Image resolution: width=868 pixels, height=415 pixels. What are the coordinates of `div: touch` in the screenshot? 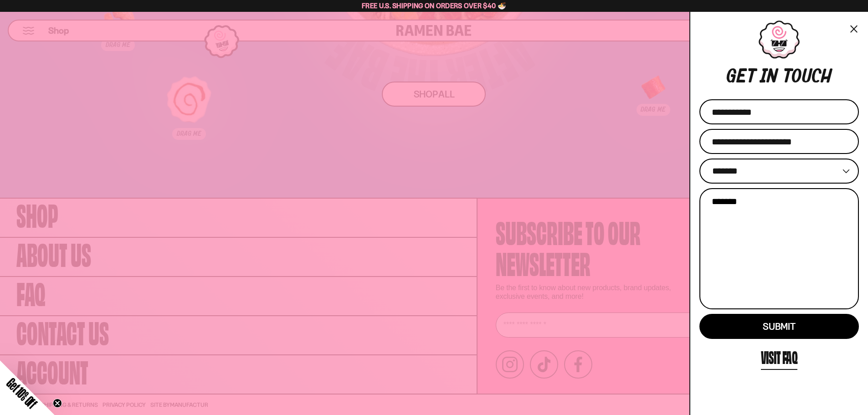 It's located at (807, 78).